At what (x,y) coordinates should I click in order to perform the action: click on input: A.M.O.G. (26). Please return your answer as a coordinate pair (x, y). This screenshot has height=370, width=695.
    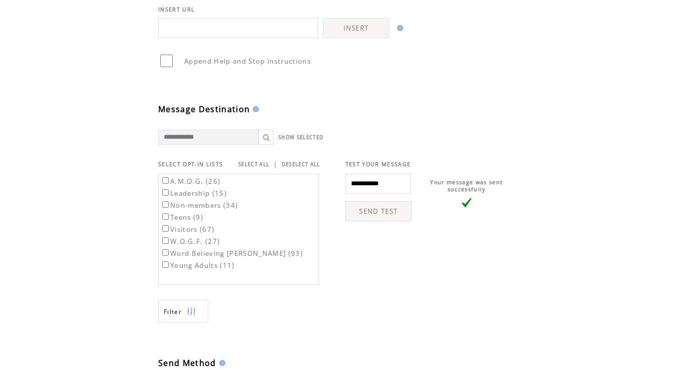
    Looking at the image, I should click on (165, 180).